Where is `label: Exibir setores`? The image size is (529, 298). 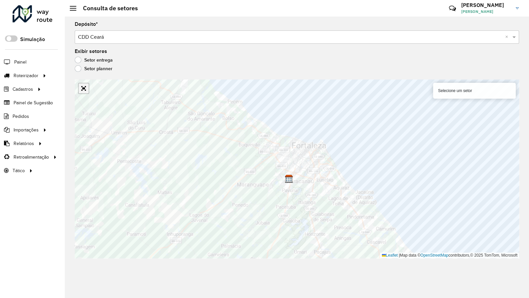
label: Exibir setores is located at coordinates (91, 51).